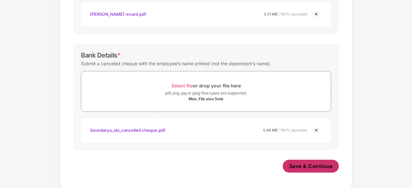 This screenshot has width=412, height=188. What do you see at coordinates (311, 167) in the screenshot?
I see `span: Save & Continue` at bounding box center [311, 167].